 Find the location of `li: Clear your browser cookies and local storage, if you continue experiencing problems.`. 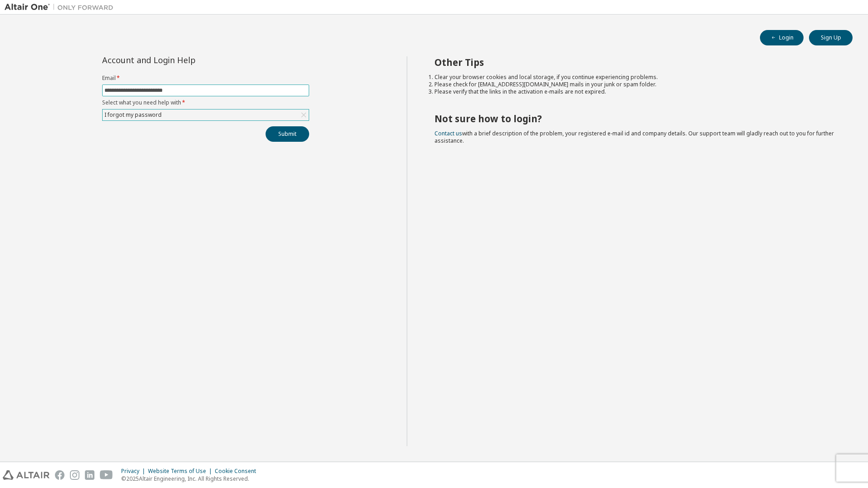

li: Clear your browser cookies and local storage, if you continue experiencing problems. is located at coordinates (635, 78).